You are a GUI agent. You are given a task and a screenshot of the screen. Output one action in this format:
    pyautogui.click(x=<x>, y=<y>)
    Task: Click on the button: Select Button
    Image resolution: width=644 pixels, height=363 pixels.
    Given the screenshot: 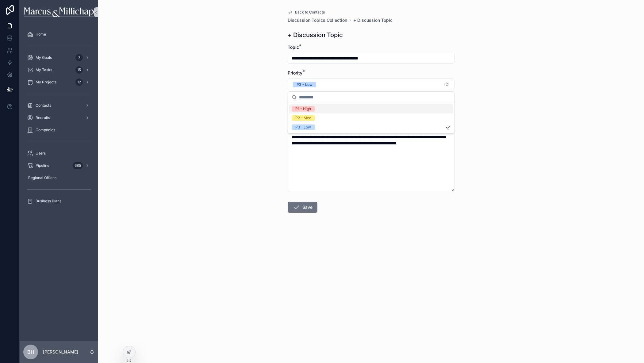 What is the action you would take?
    pyautogui.click(x=371, y=84)
    